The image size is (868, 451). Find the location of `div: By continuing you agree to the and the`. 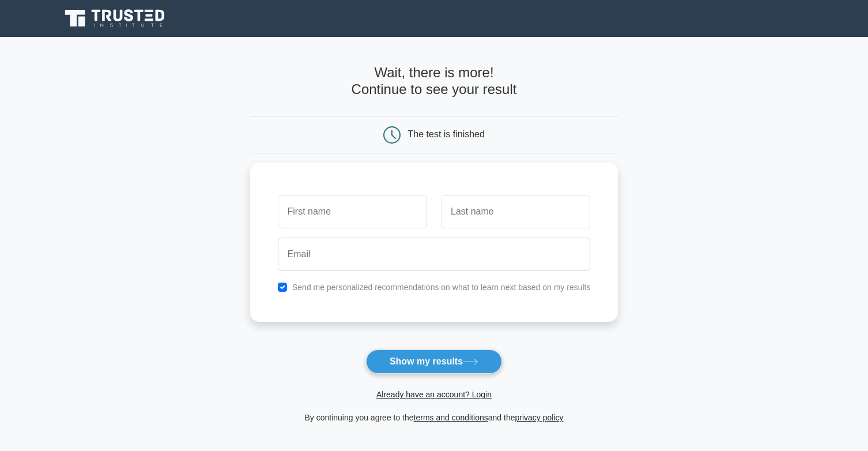

div: By continuing you agree to the and the is located at coordinates (434, 418).